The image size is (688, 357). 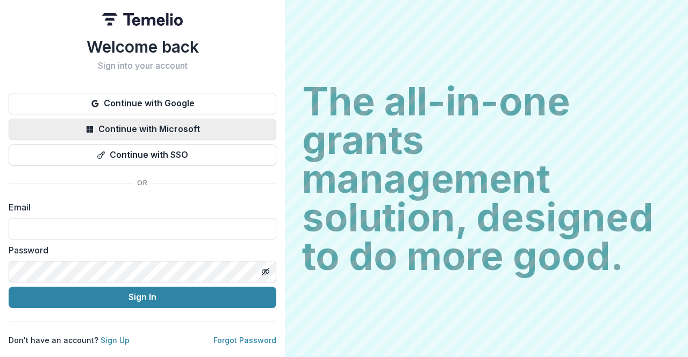 What do you see at coordinates (142, 47) in the screenshot?
I see `h1: Welcome back` at bounding box center [142, 47].